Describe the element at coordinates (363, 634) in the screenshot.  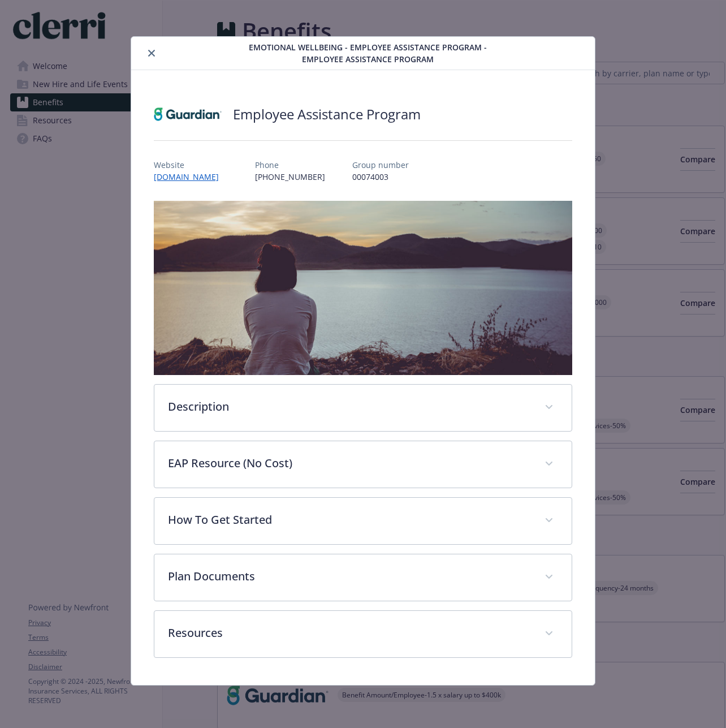
I see `div: Resources` at that location.